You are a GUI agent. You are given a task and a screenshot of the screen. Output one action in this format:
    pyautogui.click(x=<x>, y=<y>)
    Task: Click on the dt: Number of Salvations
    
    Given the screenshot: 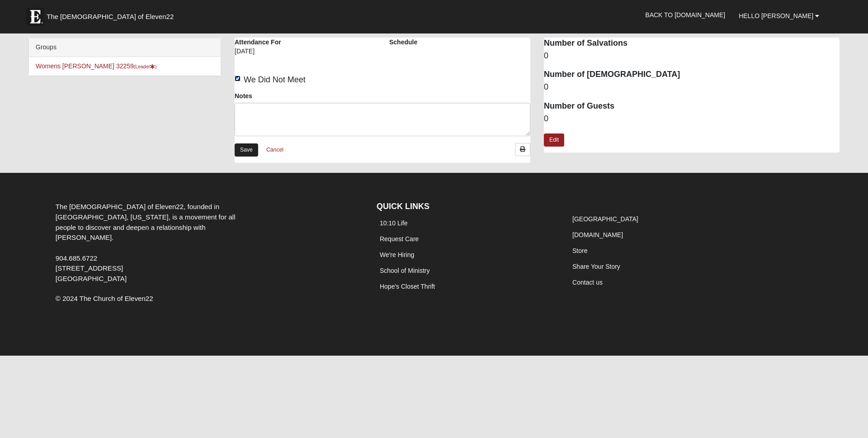 What is the action you would take?
    pyautogui.click(x=692, y=44)
    